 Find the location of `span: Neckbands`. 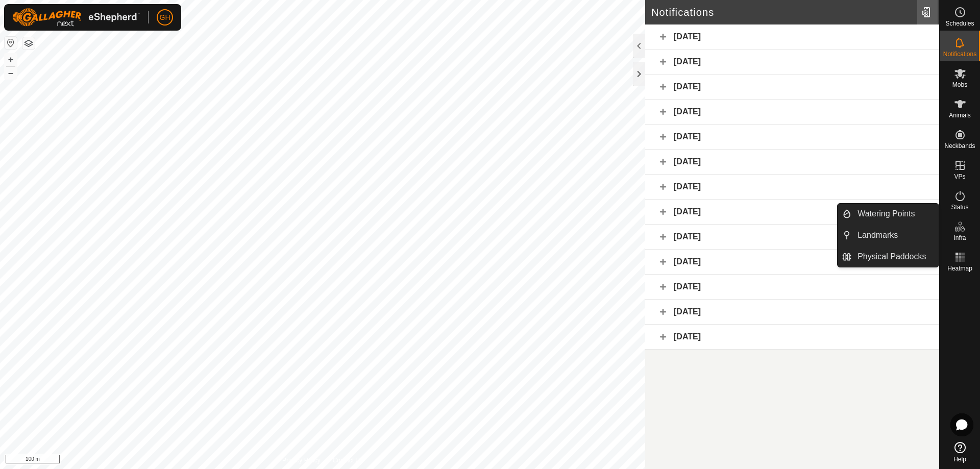

span: Neckbands is located at coordinates (960, 146).